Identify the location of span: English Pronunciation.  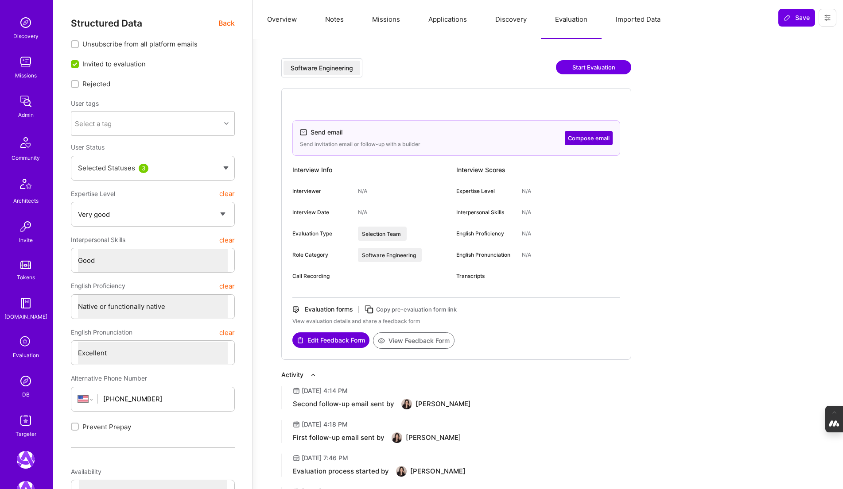
(101, 333).